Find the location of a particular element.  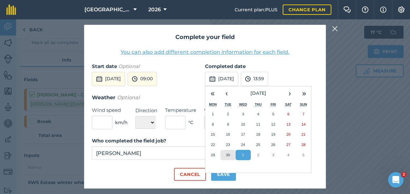

button: 13 September 2025 is located at coordinates (288, 124).